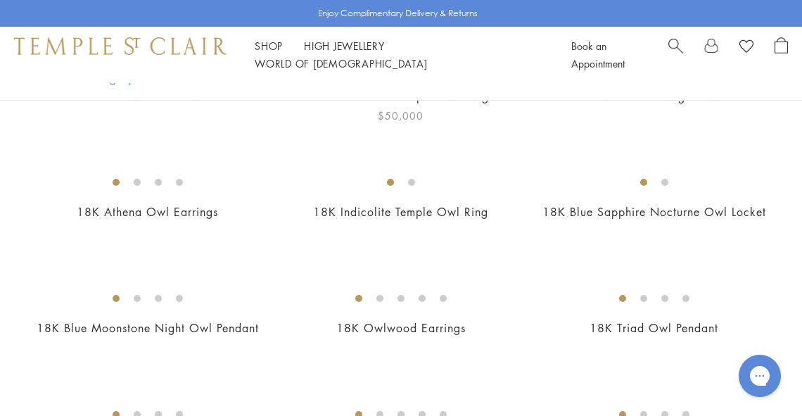 The image size is (802, 416). What do you see at coordinates (400, 115) in the screenshot?
I see `span: $50,000` at bounding box center [400, 115].